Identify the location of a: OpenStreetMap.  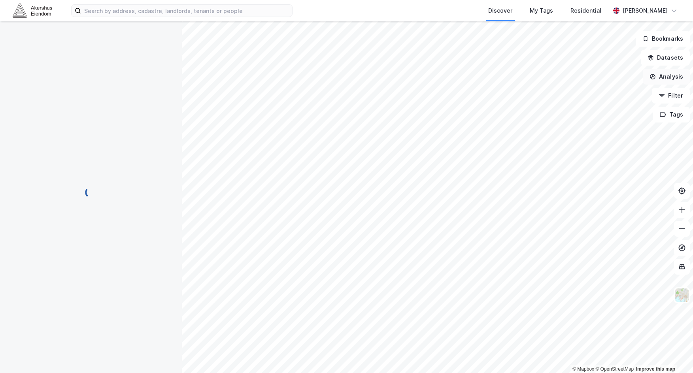
(615, 369).